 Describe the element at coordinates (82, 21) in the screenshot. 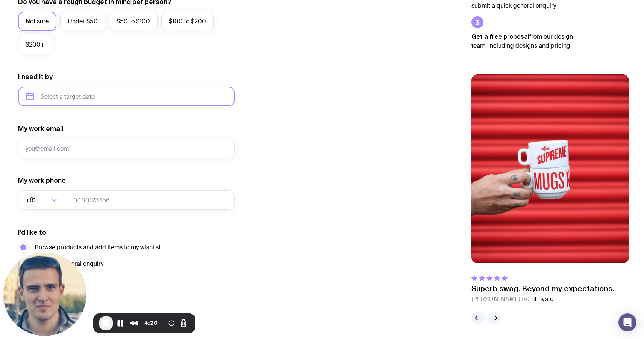

I see `label: Under $50` at that location.